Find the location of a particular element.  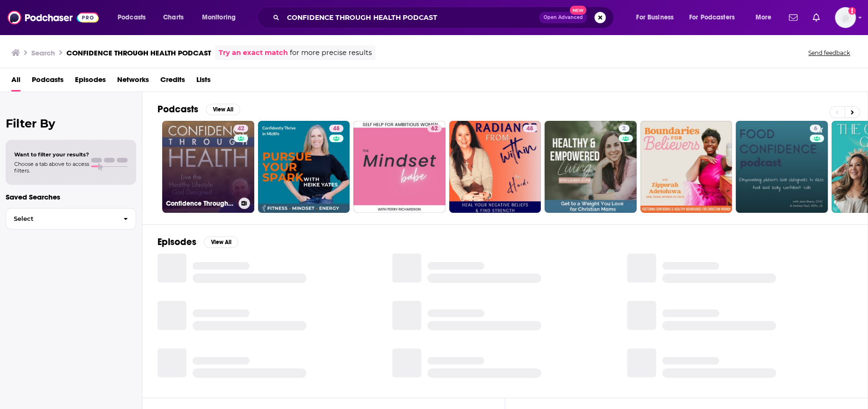

h2: Episodes is located at coordinates (177, 242).